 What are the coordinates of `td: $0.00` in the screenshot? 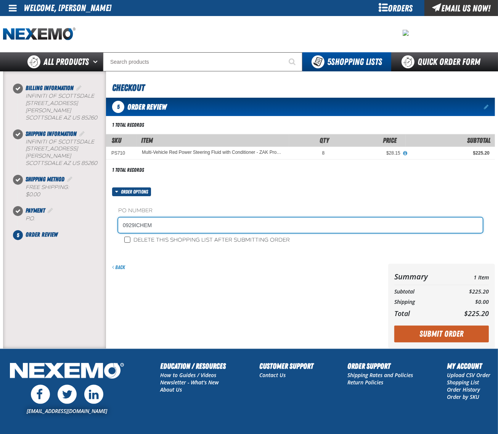 It's located at (469, 302).